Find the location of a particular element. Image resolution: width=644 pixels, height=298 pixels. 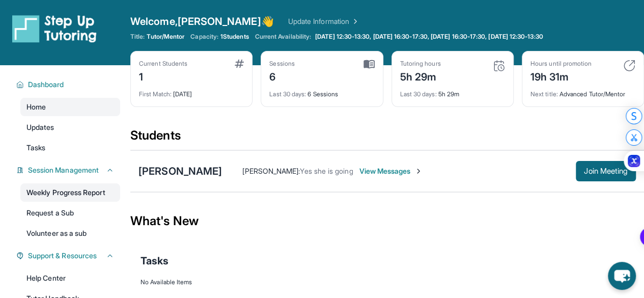

span: Session Management is located at coordinates (63, 170).